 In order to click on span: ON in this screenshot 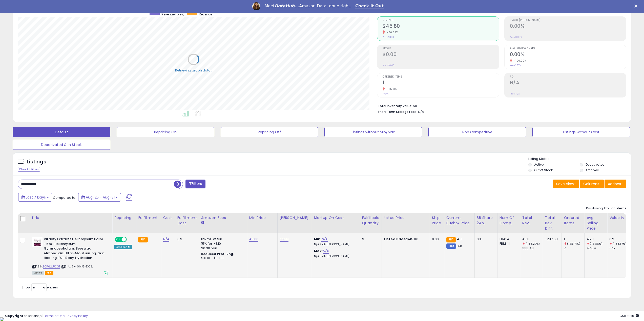, I will do `click(118, 239)`.